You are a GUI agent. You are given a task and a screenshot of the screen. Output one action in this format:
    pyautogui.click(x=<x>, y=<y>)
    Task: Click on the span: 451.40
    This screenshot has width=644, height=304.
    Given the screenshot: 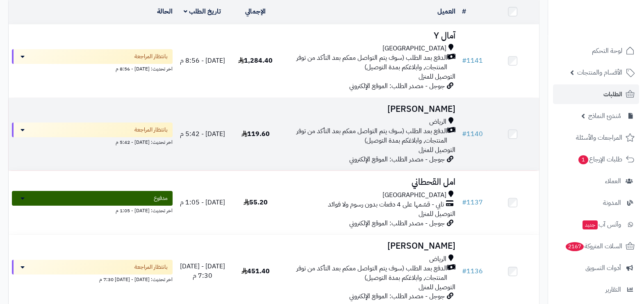 What is the action you would take?
    pyautogui.click(x=256, y=271)
    